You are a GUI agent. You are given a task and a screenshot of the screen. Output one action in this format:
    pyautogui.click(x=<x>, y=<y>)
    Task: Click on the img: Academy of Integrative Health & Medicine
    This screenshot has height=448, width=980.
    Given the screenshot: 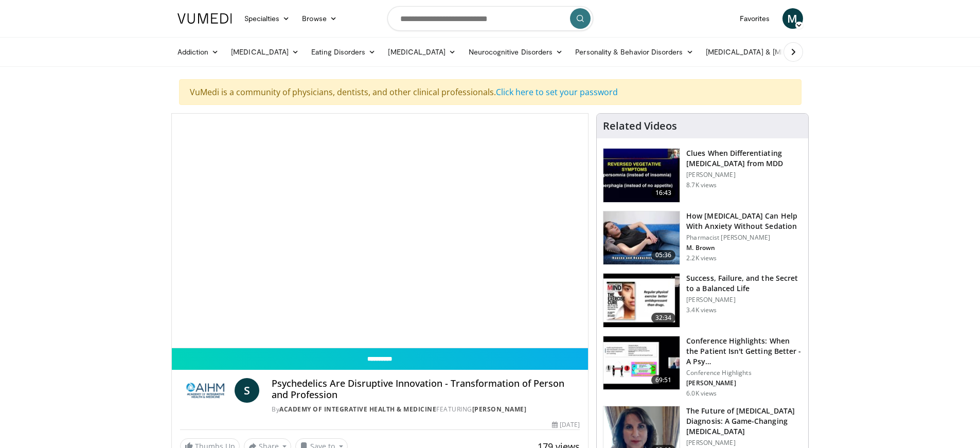 What is the action you would take?
    pyautogui.click(x=205, y=390)
    